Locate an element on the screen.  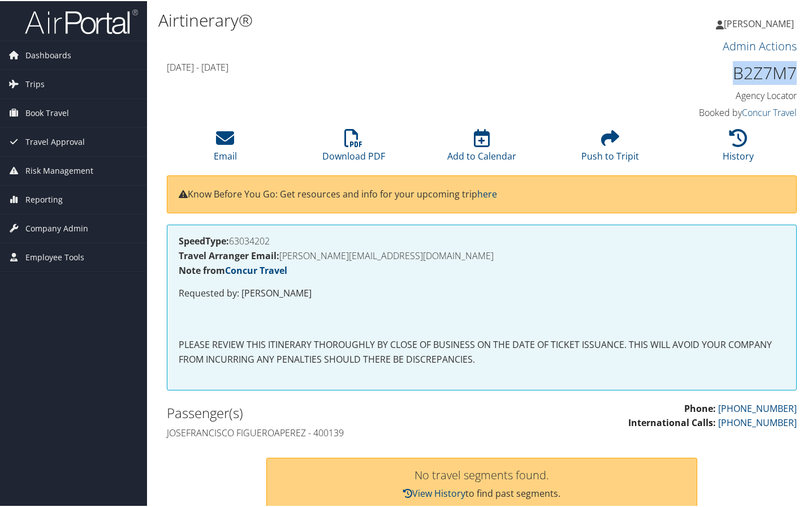
strong: Note from is located at coordinates (233, 269).